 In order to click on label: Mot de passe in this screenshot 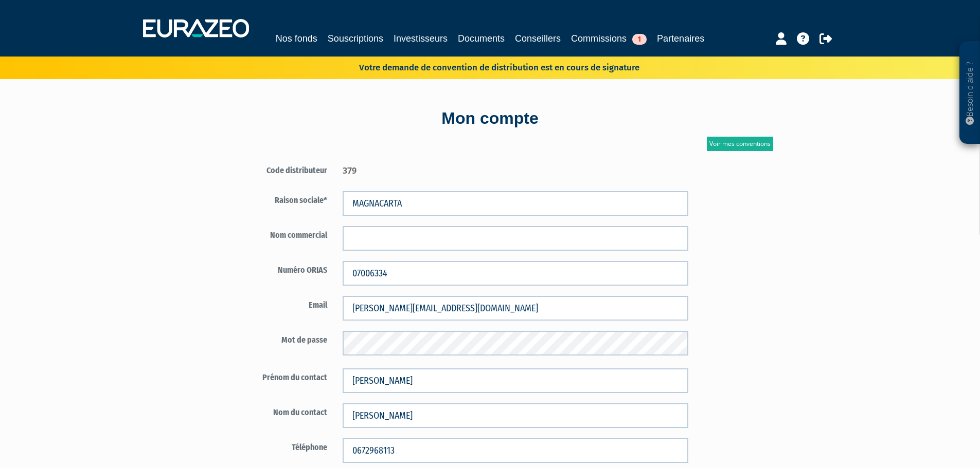, I will do `click(275, 339)`.